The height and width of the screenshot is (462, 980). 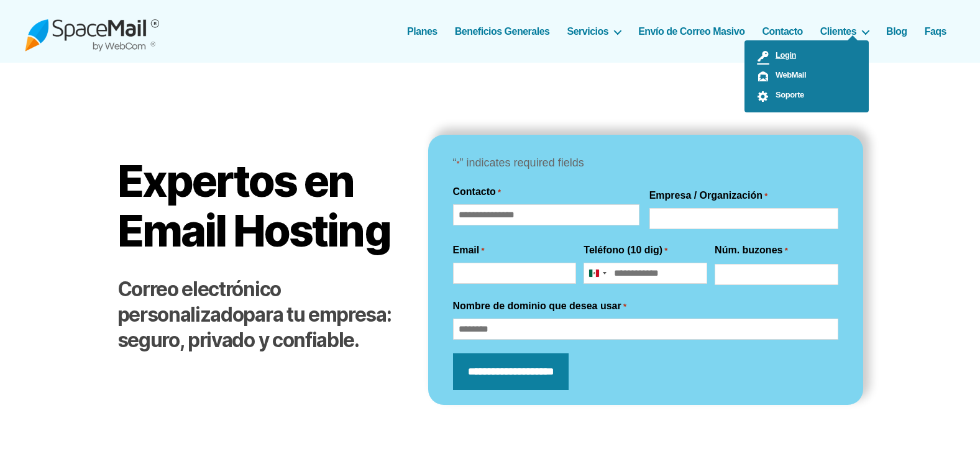 What do you see at coordinates (539, 306) in the screenshot?
I see `label: Nombre de dominio que desea usar` at bounding box center [539, 306].